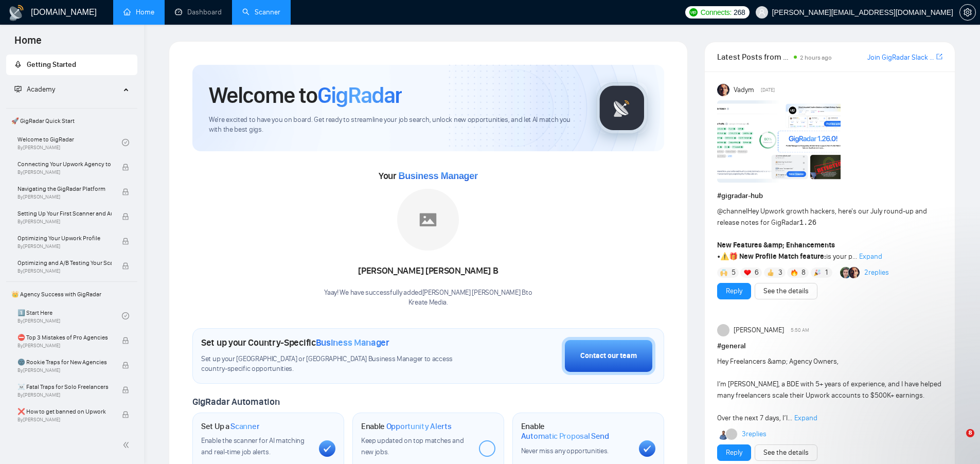 This screenshot has width=980, height=464. What do you see at coordinates (877, 272) in the screenshot?
I see `a: 2replies` at bounding box center [877, 272].